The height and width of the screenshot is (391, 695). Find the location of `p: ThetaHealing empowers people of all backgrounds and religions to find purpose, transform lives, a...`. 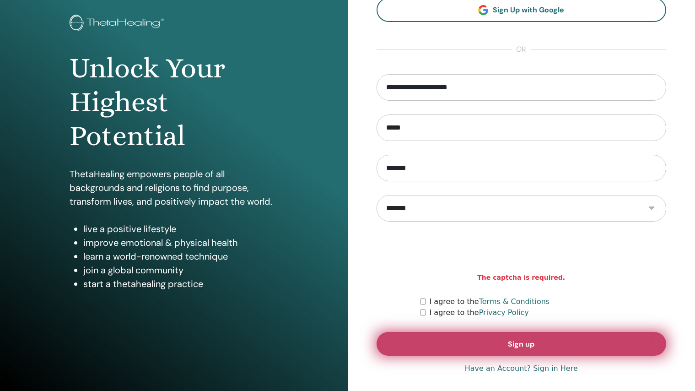

p: ThetaHealing empowers people of all backgrounds and religions to find purpose, transform lives, a... is located at coordinates (174, 188).